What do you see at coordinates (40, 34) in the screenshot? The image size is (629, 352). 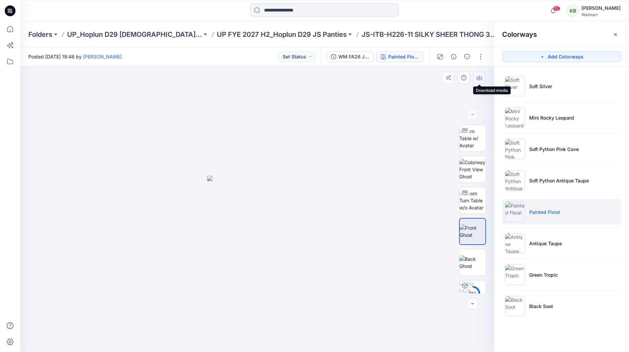 I see `a: Folders` at bounding box center [40, 34].